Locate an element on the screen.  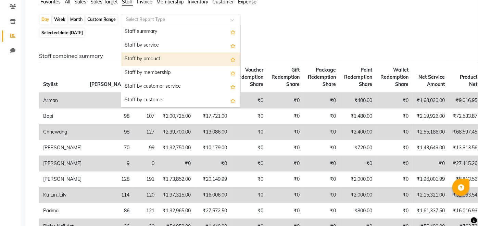
td: 127 is located at coordinates (146, 132).